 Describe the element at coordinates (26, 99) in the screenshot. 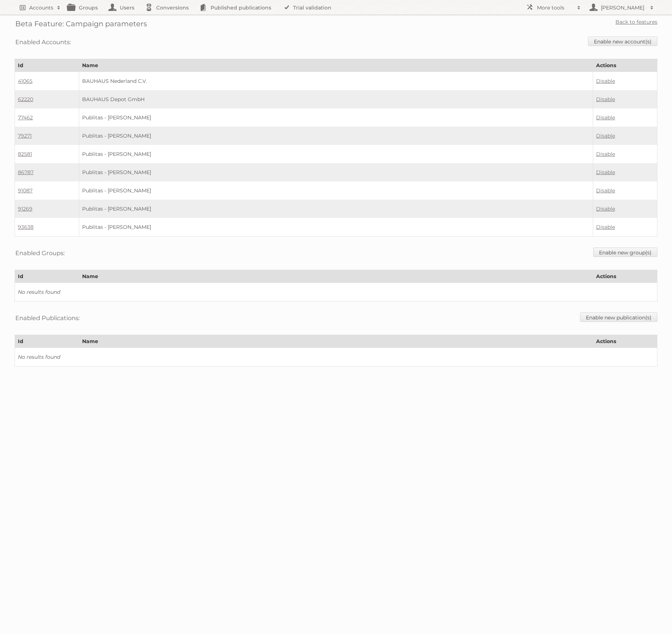

I see `a: 62220` at that location.